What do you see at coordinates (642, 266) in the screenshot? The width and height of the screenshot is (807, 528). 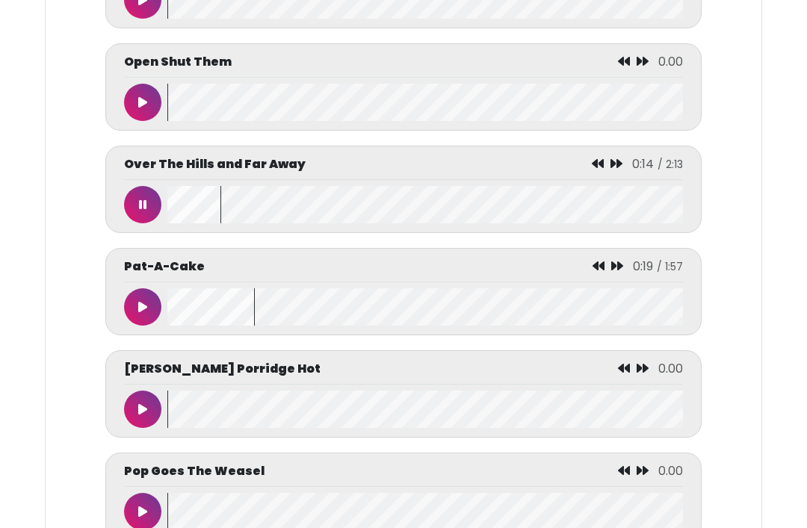 I see `span: 0:19` at bounding box center [642, 266].